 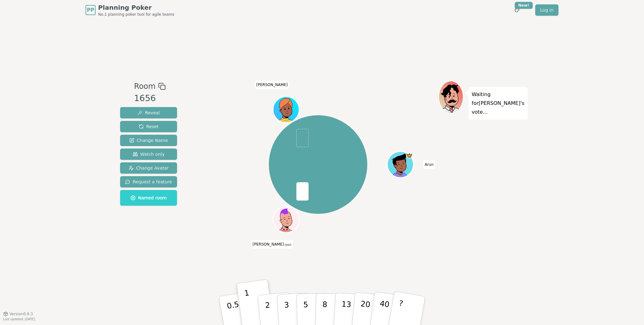 I want to click on button: Reveal, so click(x=148, y=113).